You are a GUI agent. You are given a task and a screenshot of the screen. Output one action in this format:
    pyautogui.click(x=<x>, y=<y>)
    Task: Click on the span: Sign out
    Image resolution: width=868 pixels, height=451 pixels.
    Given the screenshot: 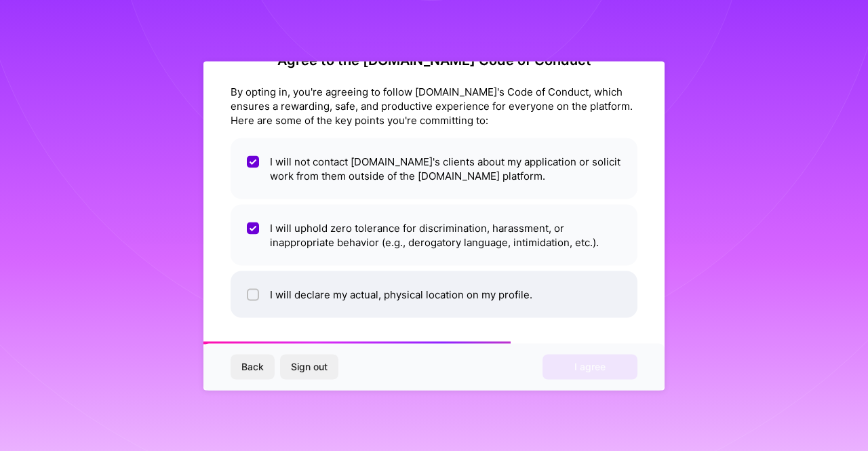 What is the action you would take?
    pyautogui.click(x=309, y=367)
    